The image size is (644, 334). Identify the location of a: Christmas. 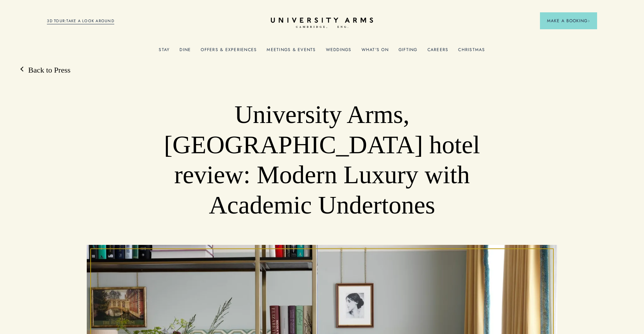
(471, 52).